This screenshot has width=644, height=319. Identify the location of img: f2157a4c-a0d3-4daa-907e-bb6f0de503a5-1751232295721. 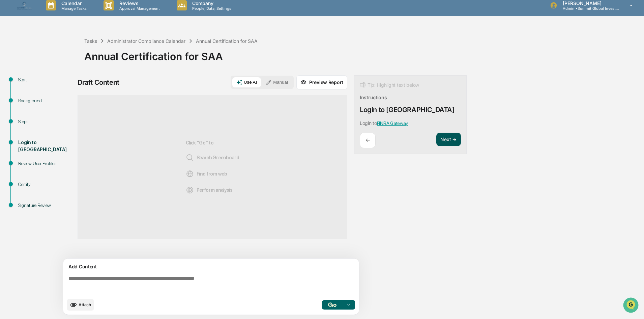
(8, 8).